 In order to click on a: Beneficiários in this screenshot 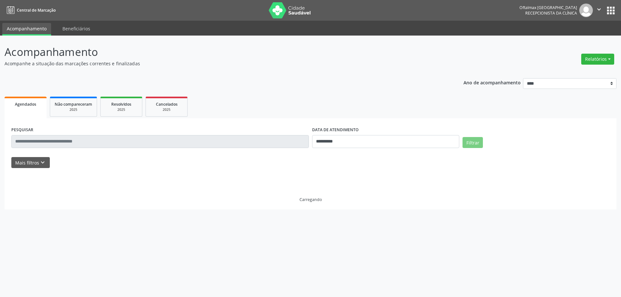, I will do `click(76, 28)`.